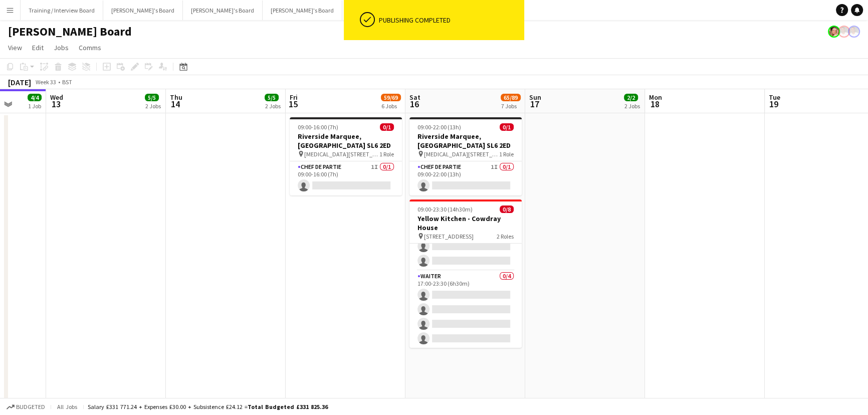 The width and height of the screenshot is (868, 415). I want to click on span: 59/69, so click(391, 97).